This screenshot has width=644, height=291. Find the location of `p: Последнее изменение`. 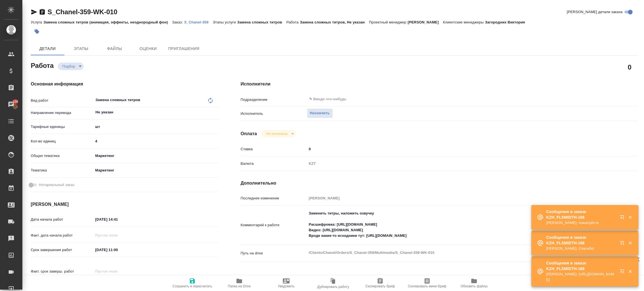

p: Последнее изменение is located at coordinates (273, 199).